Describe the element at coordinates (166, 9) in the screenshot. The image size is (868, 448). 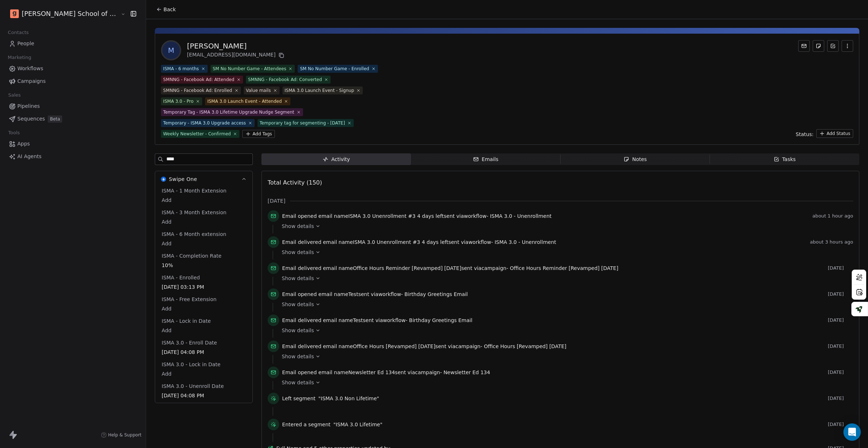
I see `button: Back` at that location.